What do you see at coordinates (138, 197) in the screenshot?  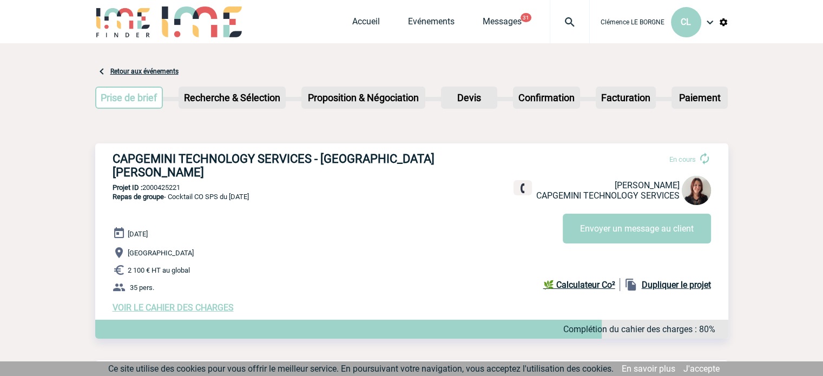 I see `span: Repas de groupe` at bounding box center [138, 197].